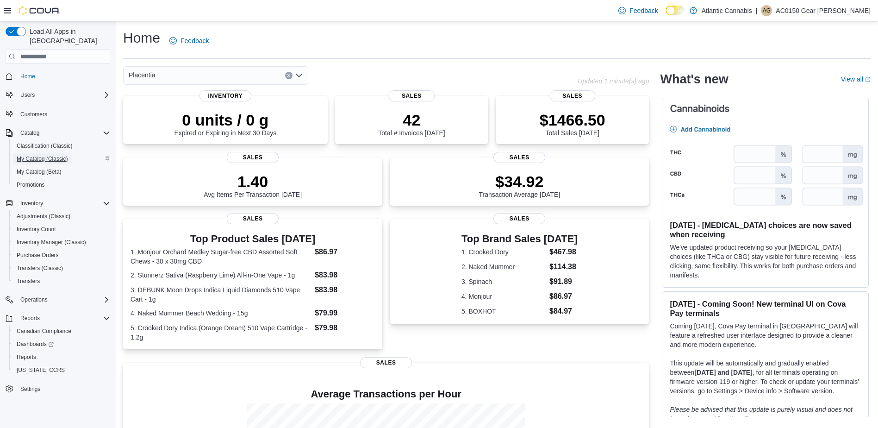 This screenshot has width=878, height=428. What do you see at coordinates (694, 79) in the screenshot?
I see `h2: What's new` at bounding box center [694, 79].